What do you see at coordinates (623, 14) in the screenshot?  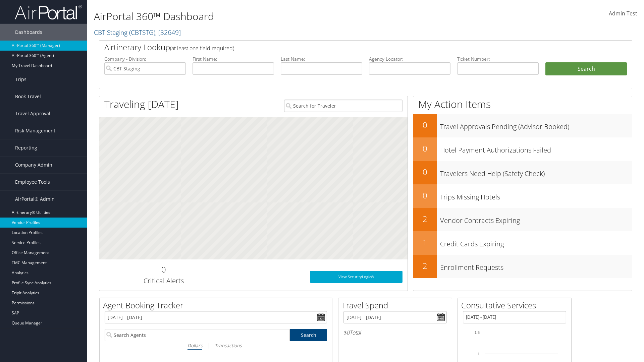 I see `a: Admin Test` at bounding box center [623, 14].